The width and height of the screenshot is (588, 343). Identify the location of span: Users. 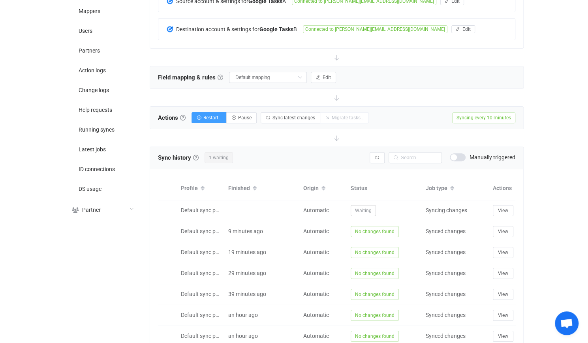
(85, 31).